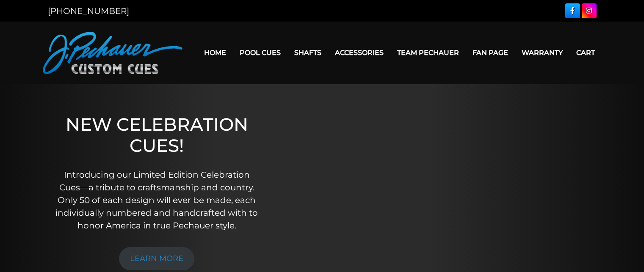  What do you see at coordinates (428, 52) in the screenshot?
I see `a: Team Pechauer` at bounding box center [428, 52].